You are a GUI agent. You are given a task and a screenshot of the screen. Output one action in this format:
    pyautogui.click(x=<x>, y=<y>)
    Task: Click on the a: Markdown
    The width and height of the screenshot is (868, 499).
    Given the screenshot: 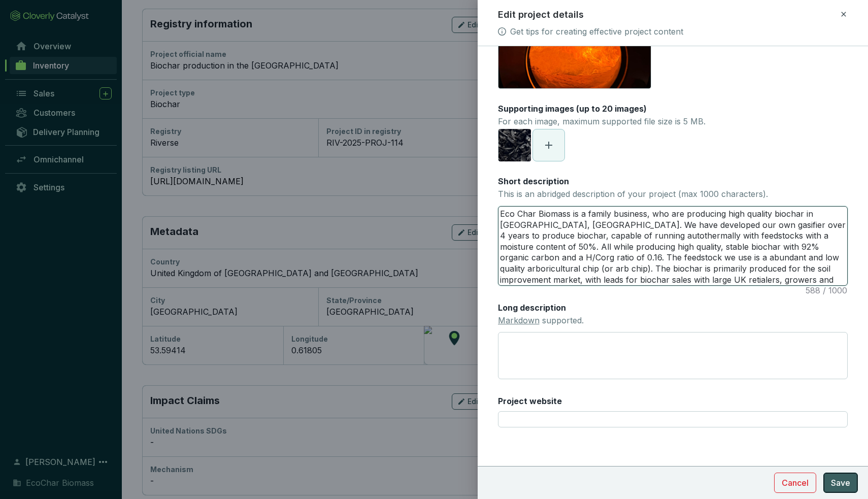 What is the action you would take?
    pyautogui.click(x=519, y=320)
    